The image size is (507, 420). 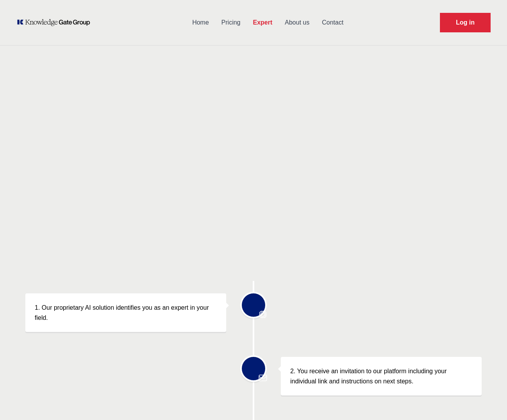 What do you see at coordinates (381, 376) in the screenshot?
I see `p: 2. You receive an invitation to our platform including your individual link and instructions on n...` at bounding box center [381, 376].